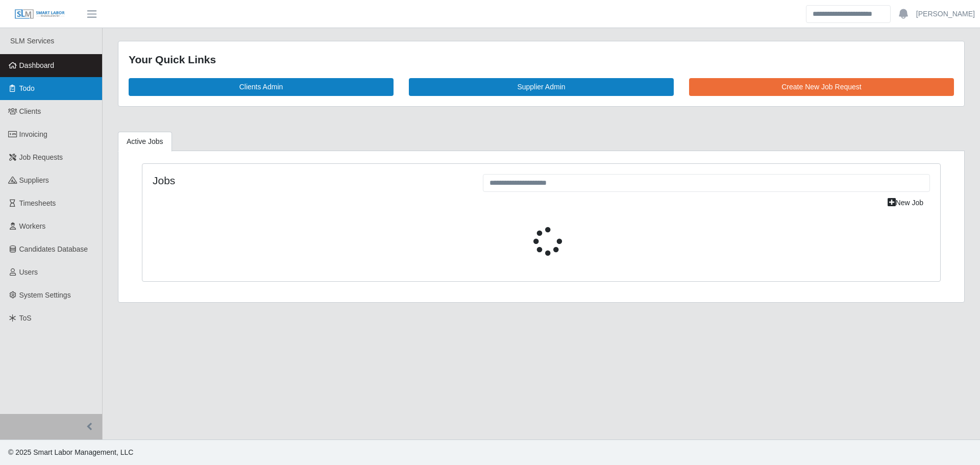 The height and width of the screenshot is (465, 980). What do you see at coordinates (33, 135) in the screenshot?
I see `span: Invoicing` at bounding box center [33, 135].